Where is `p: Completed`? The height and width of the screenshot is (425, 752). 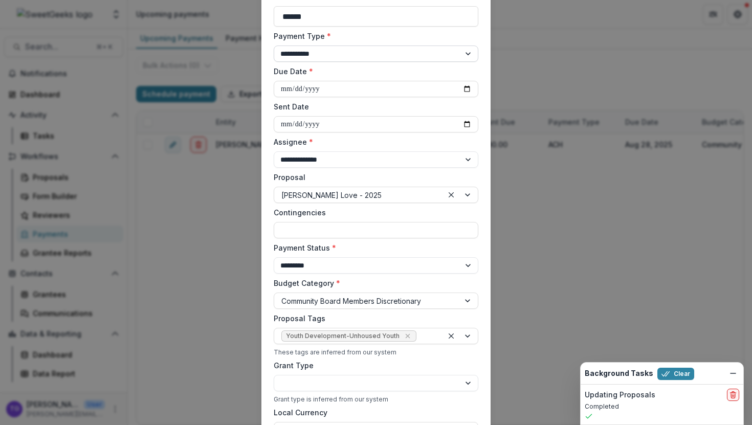 p: Completed is located at coordinates (662, 407).